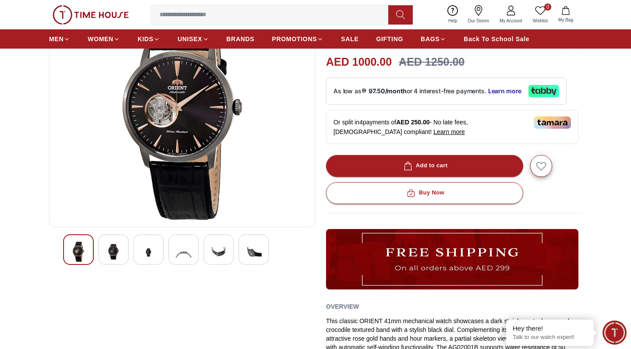 Image resolution: width=631 pixels, height=349 pixels. What do you see at coordinates (149, 39) in the screenshot?
I see `a: KIDS` at bounding box center [149, 39].